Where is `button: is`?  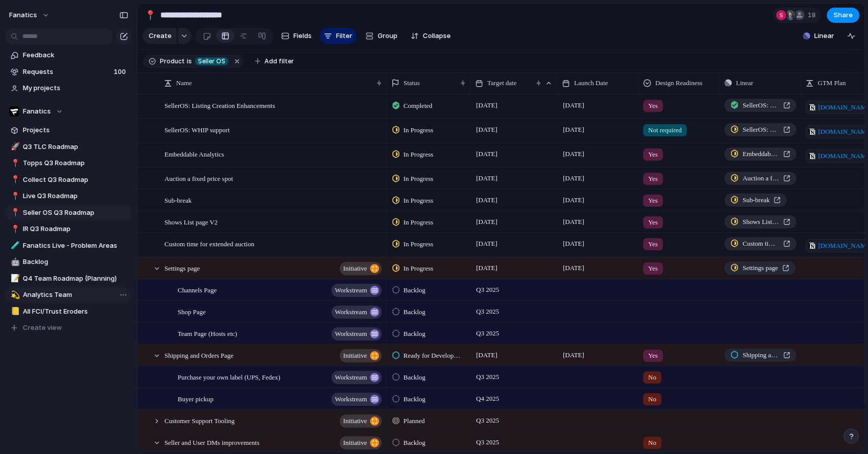 button: is is located at coordinates (189, 61).